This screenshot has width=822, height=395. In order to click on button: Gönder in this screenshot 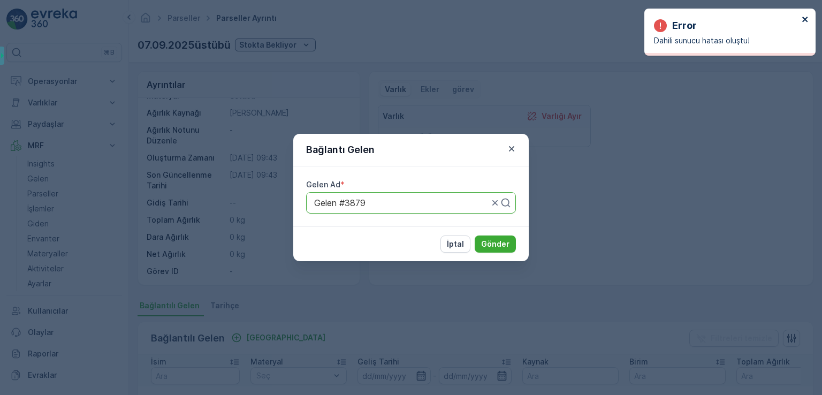, I will do `click(495, 244)`.